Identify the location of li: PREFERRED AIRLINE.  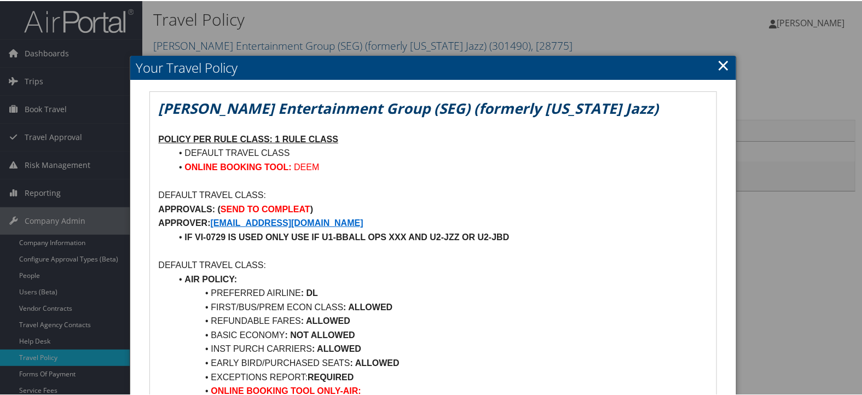
(440, 292).